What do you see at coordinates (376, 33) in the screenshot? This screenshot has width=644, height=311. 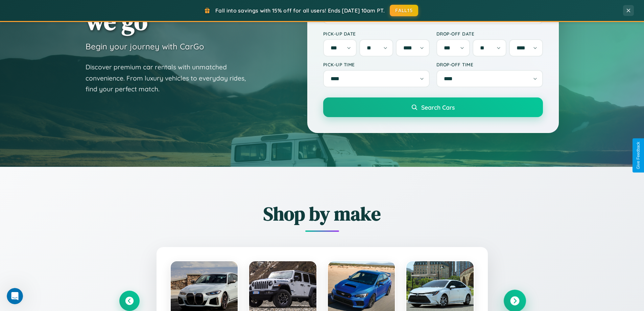 I see `label: Pick-up Date` at bounding box center [376, 33].